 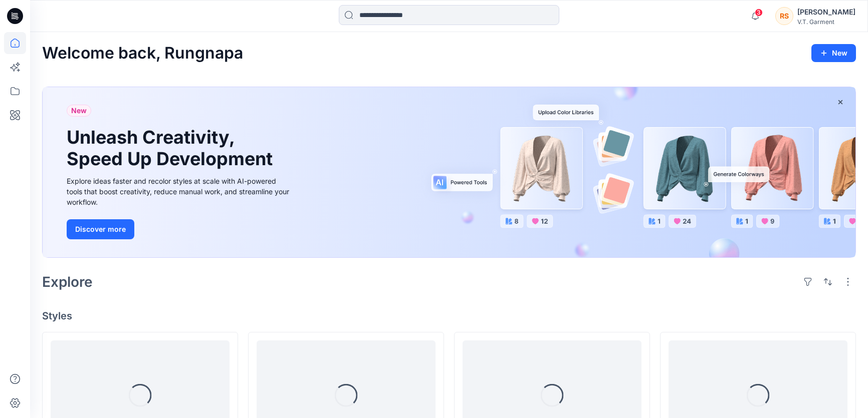 What do you see at coordinates (172, 148) in the screenshot?
I see `h1: Unleash Creativity, Speed Up Development` at bounding box center [172, 148].